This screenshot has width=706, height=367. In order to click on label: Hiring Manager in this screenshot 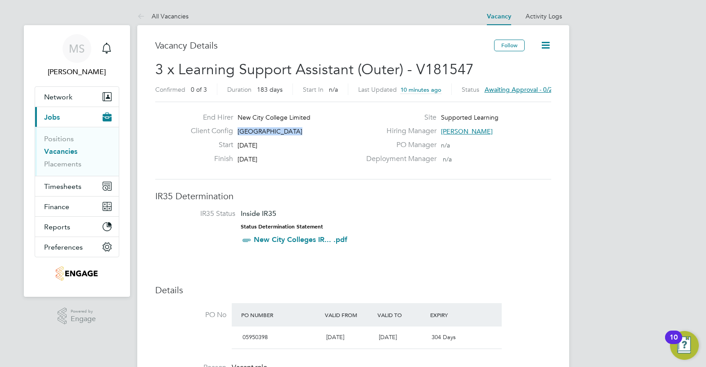, I will do `click(398, 131)`.